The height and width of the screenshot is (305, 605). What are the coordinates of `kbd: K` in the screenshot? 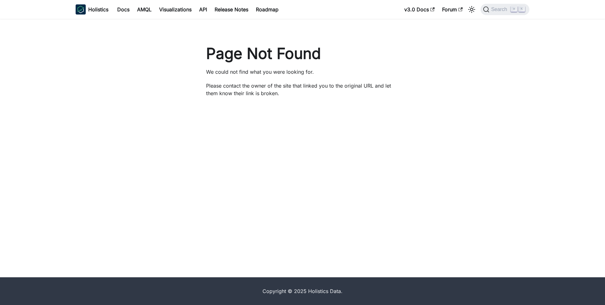 It's located at (522, 9).